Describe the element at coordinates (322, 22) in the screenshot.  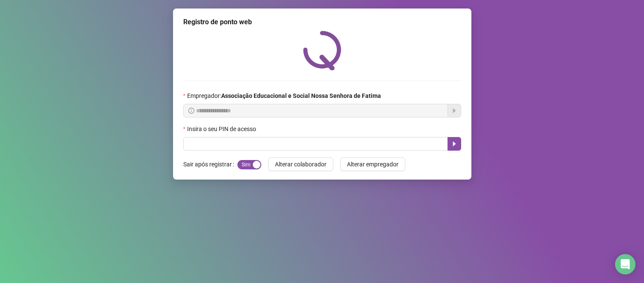
I see `div: Registro de ponto web` at that location.